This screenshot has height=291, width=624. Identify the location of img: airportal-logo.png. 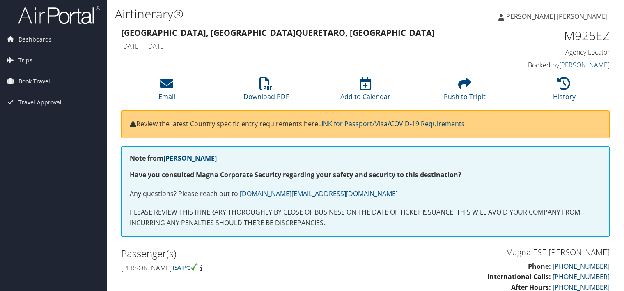
(59, 15).